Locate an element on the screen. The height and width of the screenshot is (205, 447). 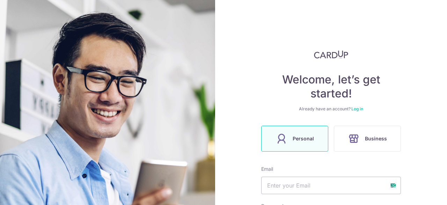
label: Email is located at coordinates (267, 169).